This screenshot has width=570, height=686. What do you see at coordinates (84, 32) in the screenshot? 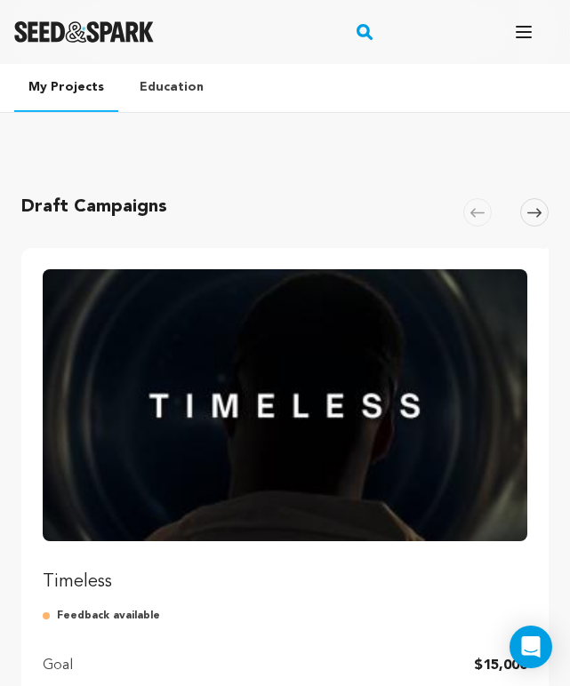
I see `img: Seed&Spark Logo Dark Mode` at bounding box center [84, 32].